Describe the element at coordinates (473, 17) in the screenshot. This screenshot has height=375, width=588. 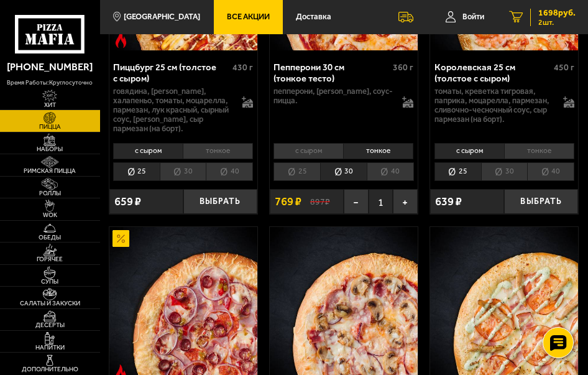
I see `span: Войти` at that location.